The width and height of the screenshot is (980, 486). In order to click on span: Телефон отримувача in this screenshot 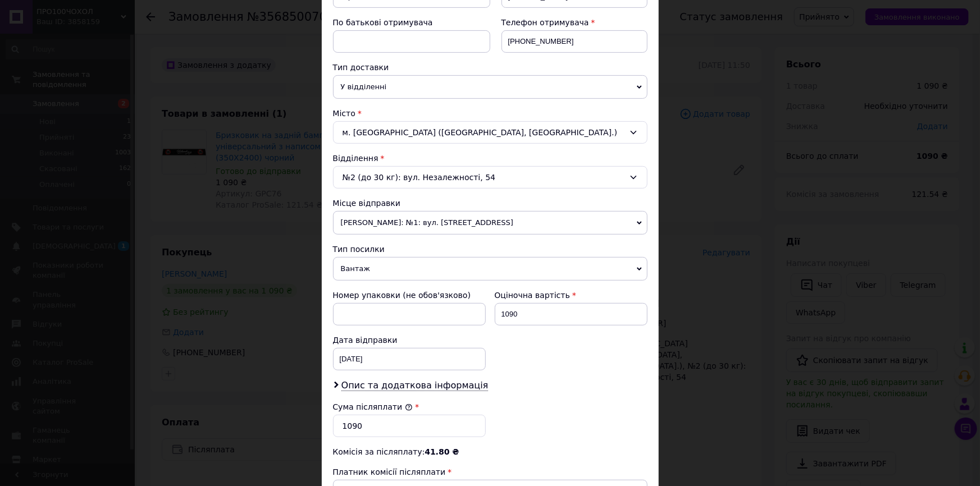, I will do `click(545, 22)`.